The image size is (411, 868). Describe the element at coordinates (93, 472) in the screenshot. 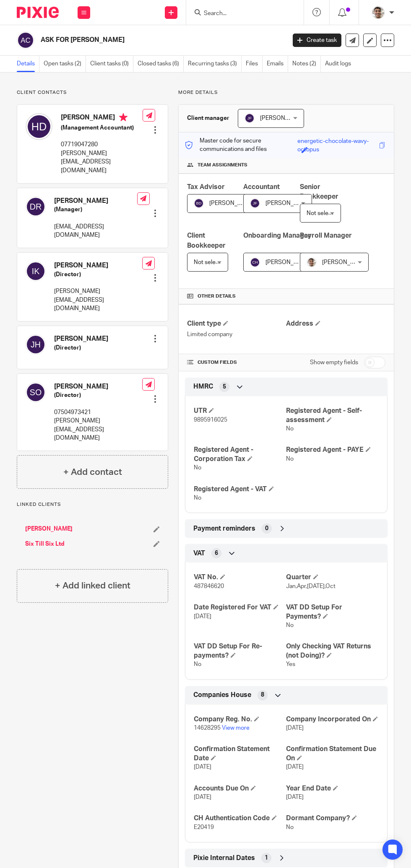

I see `h4: + Add contact` at that location.